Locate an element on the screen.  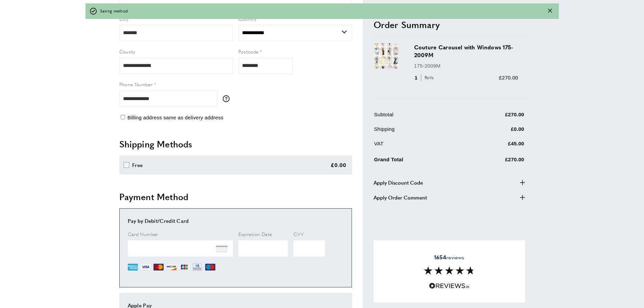
h3: Couture Carousel with Windows 175-2009M is located at coordinates (466, 51).